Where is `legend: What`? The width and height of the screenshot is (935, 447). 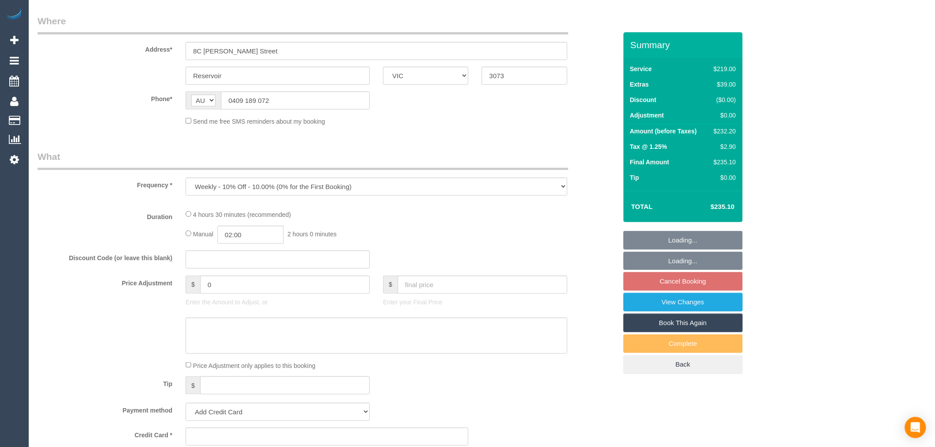 legend: What is located at coordinates (303, 160).